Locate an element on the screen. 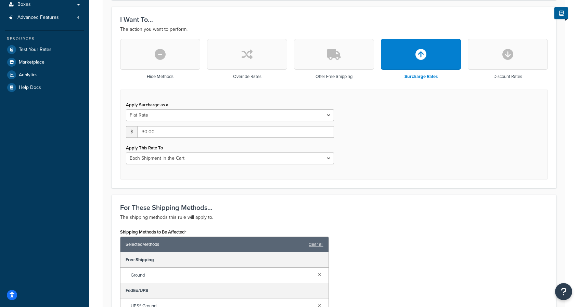 Image resolution: width=579 pixels, height=307 pixels. label: Apply This Rate To is located at coordinates (144, 148).